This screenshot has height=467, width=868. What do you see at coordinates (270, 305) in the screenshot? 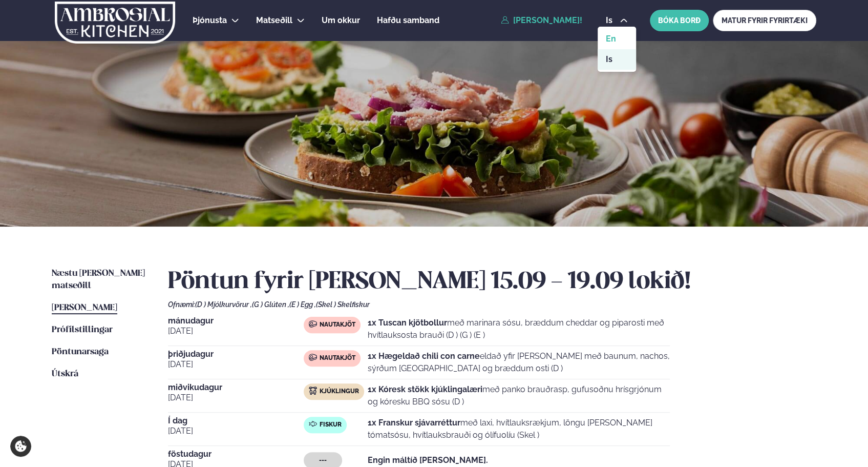
I see `span: (G ) Glúten ,` at bounding box center [270, 305].